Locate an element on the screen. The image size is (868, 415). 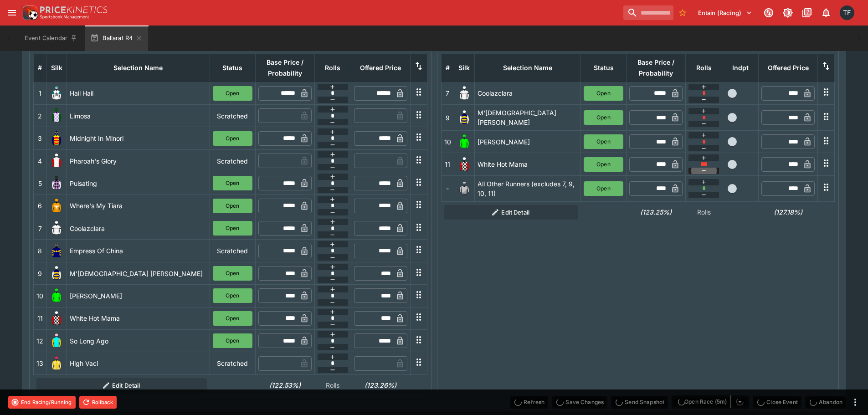
td: Hail Hail is located at coordinates (138, 93).